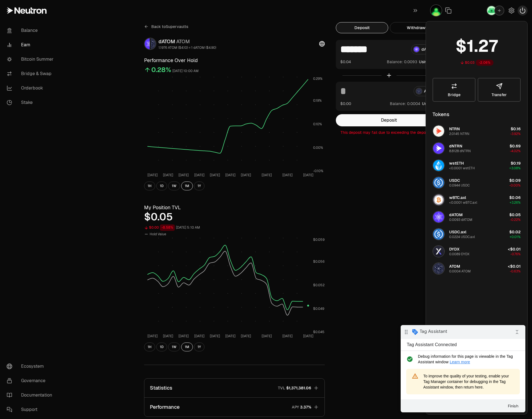 This screenshot has height=419, width=532. I want to click on span: +3.26%, so click(515, 203).